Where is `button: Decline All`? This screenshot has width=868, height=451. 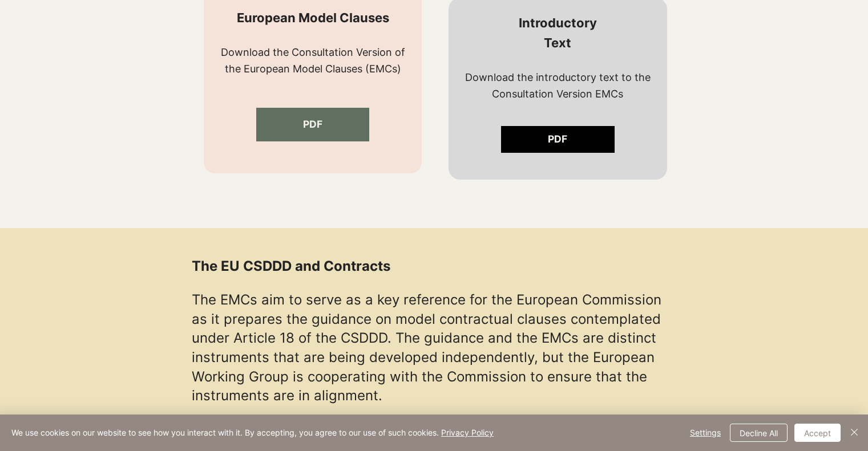 button: Decline All is located at coordinates (758, 433).